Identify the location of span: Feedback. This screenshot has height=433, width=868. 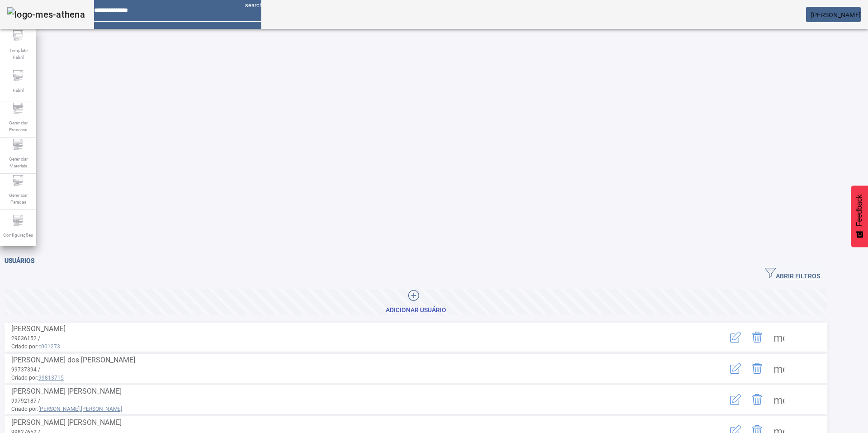
(860, 210).